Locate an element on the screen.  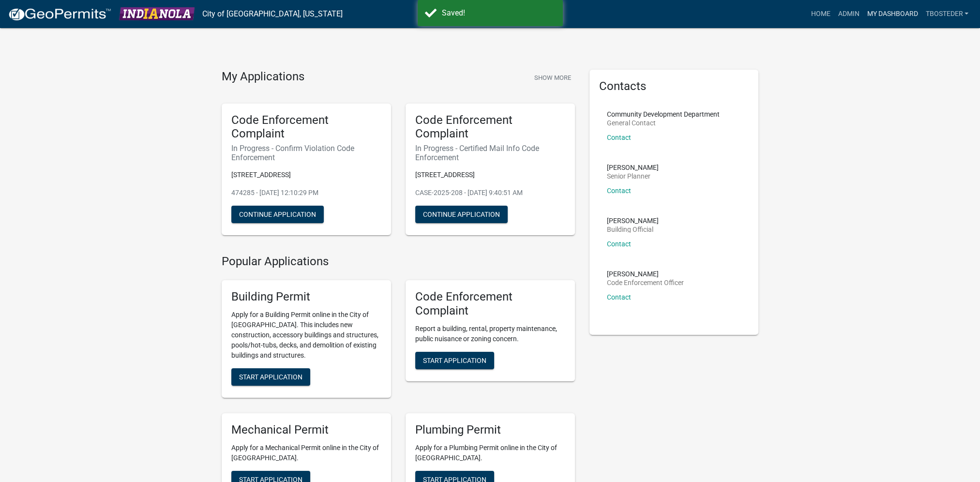
p: Community Development Department is located at coordinates (663, 114).